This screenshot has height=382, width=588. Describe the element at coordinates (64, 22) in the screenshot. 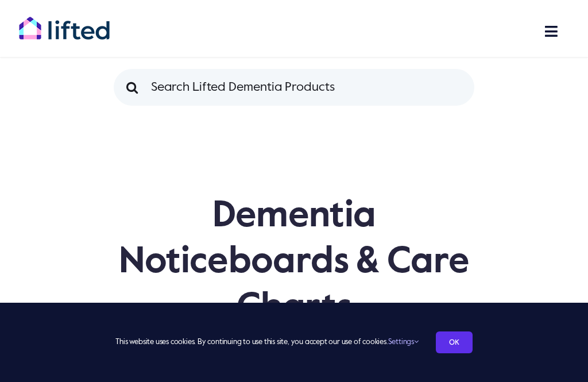

I see `a: lifted-logo` at that location.